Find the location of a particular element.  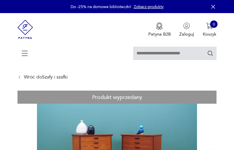

div: 0 is located at coordinates (214, 24).